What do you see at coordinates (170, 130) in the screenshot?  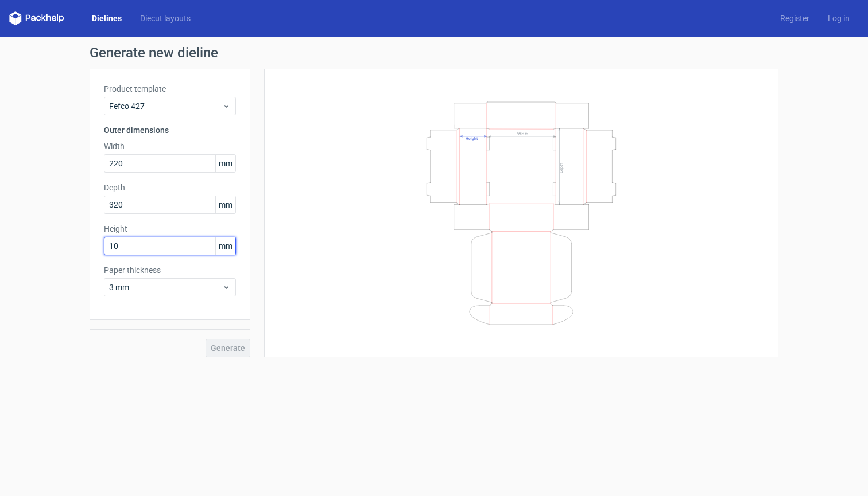 I see `h3: Outer dimensions` at bounding box center [170, 130].